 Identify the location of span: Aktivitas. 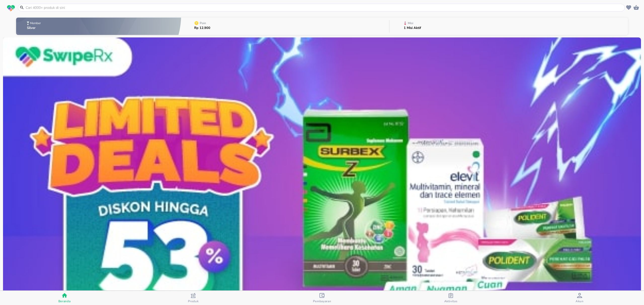
(450, 302).